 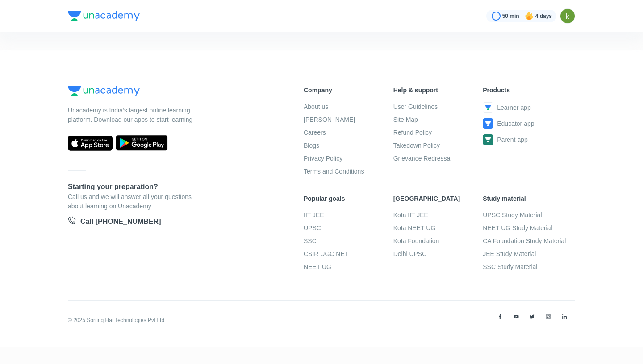 I want to click on p: Unacademy is India’s largest online learning platform. Download our apps to start learning, so click(x=135, y=115).